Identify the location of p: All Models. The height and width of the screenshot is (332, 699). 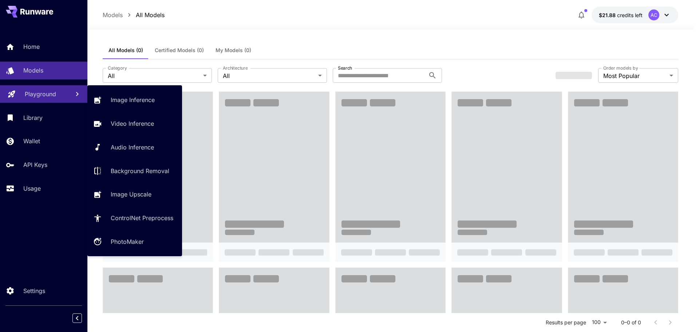
(150, 15).